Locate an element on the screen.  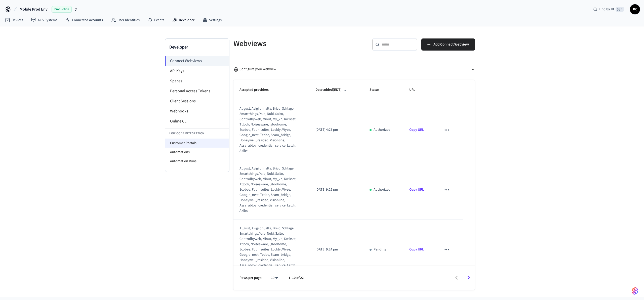
span: RC is located at coordinates (635, 10).